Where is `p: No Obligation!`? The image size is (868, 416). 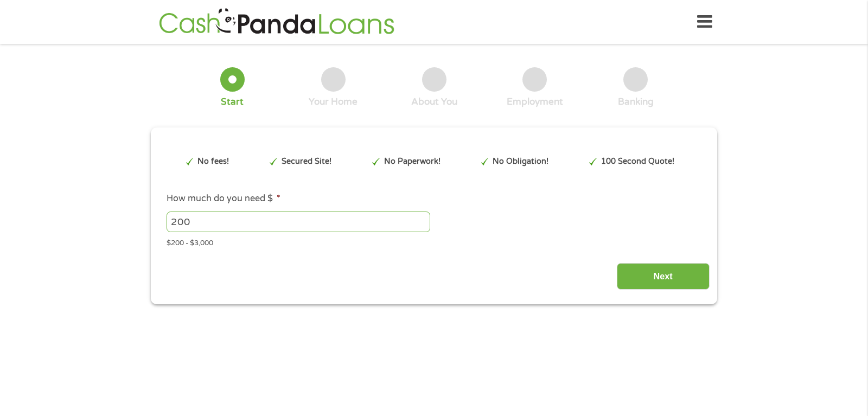 p: No Obligation! is located at coordinates (520, 162).